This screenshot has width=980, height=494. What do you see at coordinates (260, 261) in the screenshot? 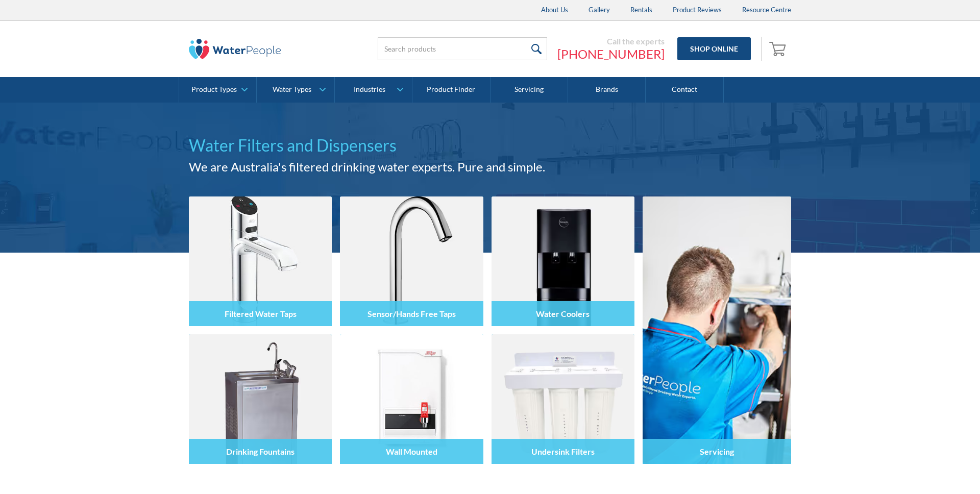
I see `a: Filtered Water Taps` at bounding box center [260, 261].